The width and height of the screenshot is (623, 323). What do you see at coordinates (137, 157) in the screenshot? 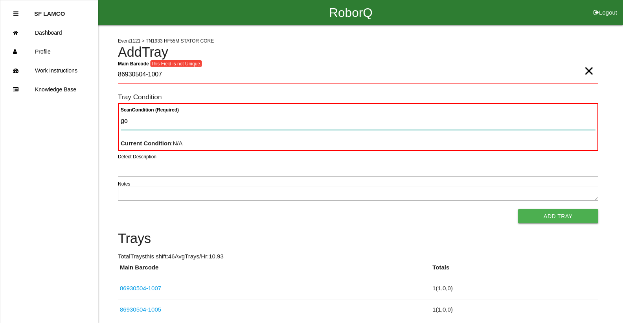
I see `label: Defect Description` at bounding box center [137, 157].